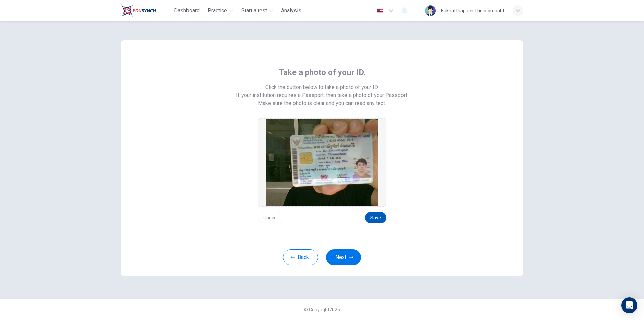 The image size is (644, 320). Describe the element at coordinates (430, 11) in the screenshot. I see `img: Profile picture` at that location.